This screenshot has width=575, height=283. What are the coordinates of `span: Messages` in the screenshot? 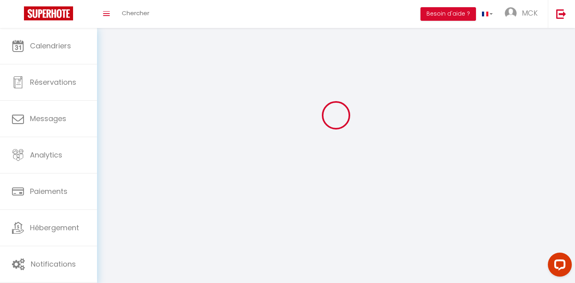 It's located at (48, 118).